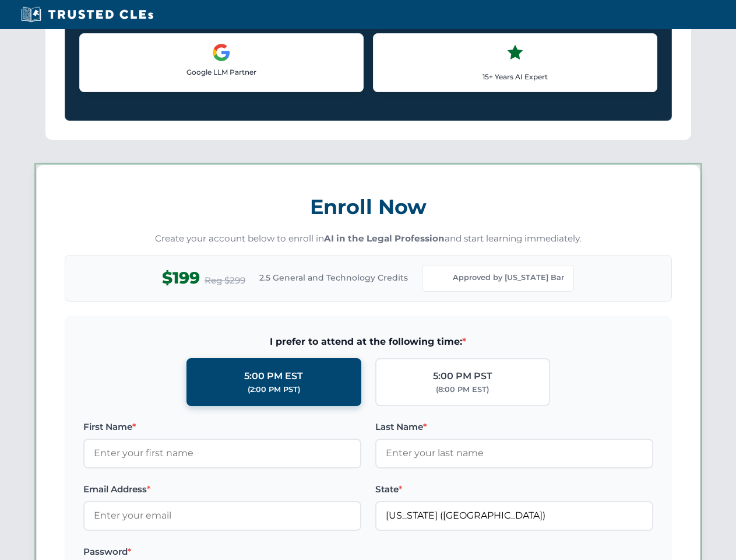 Image resolution: width=736 pixels, height=560 pixels. What do you see at coordinates (463, 376) in the screenshot?
I see `div: 5:00 PM PST` at bounding box center [463, 376].